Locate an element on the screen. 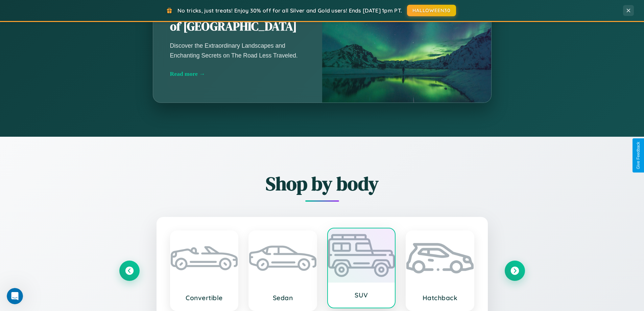 This screenshot has width=644, height=311. div: Read more → is located at coordinates (238, 74).